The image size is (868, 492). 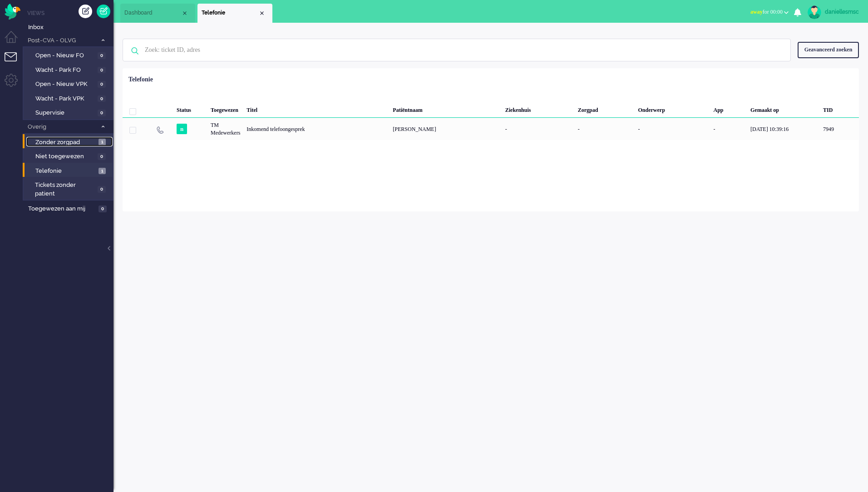 I want to click on a: Tickets zonder patient 0, so click(x=70, y=189).